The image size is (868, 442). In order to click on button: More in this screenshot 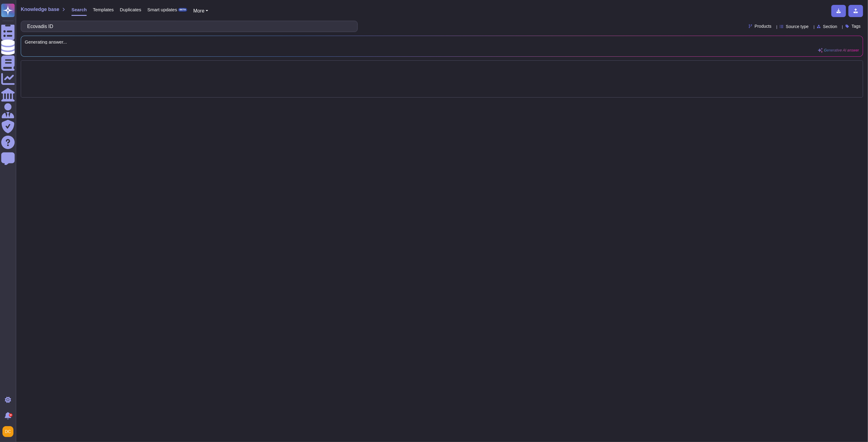, I will do `click(200, 11)`.